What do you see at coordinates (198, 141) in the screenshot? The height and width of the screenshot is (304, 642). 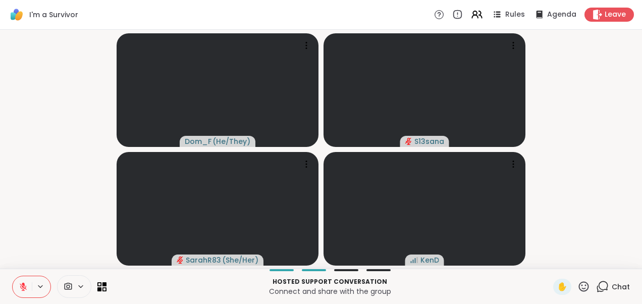 I see `span: Dom_F` at bounding box center [198, 141].